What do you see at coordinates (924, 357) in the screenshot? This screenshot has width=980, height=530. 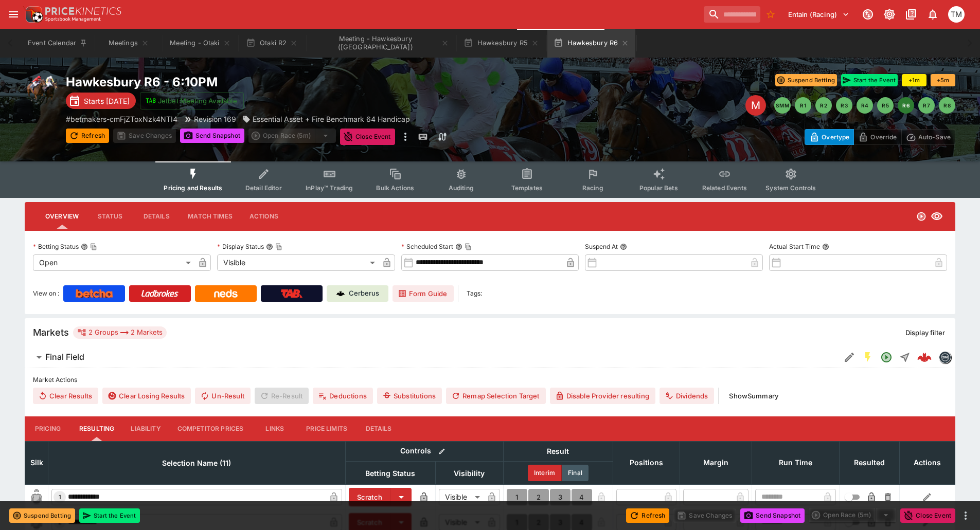 I see `img: logo-cerberus--red.svg` at bounding box center [924, 357].